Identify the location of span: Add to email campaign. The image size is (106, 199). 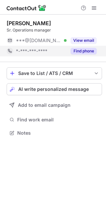
(44, 105).